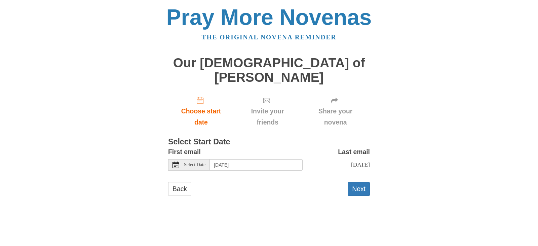 The height and width of the screenshot is (246, 538). What do you see at coordinates (184, 152) in the screenshot?
I see `label: First email` at bounding box center [184, 152].